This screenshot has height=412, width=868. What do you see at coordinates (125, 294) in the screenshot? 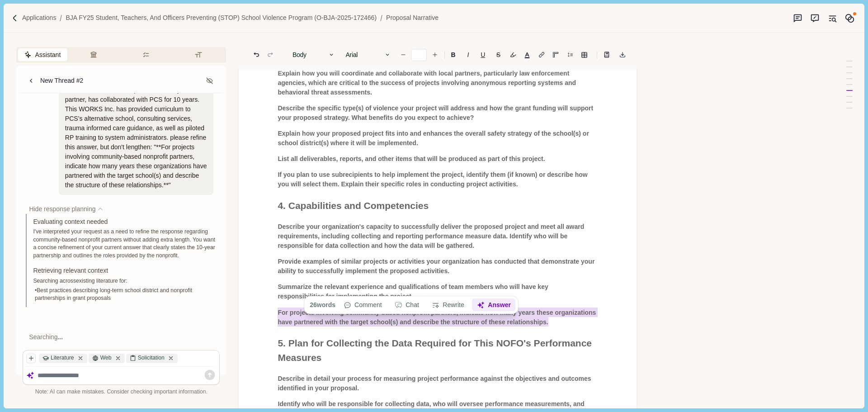
I see `div: • Best practices describing long-term school district and nonprofit partnerships in grant proposals` at bounding box center [125, 294].